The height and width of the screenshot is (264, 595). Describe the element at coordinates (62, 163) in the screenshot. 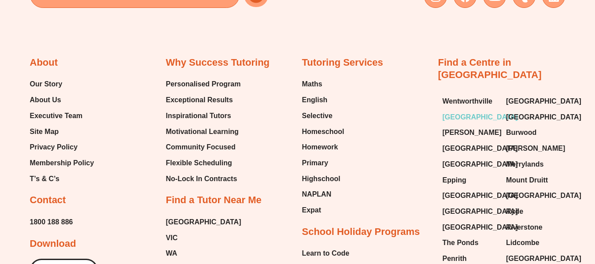

I see `a: Membership Policy` at that location.